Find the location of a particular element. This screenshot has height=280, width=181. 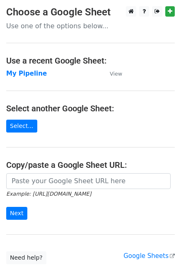

h4: Use a recent Google Sheet: is located at coordinates (90, 61).